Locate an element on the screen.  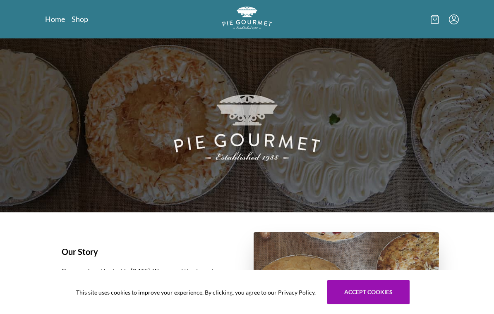
a: Home is located at coordinates (55, 19).